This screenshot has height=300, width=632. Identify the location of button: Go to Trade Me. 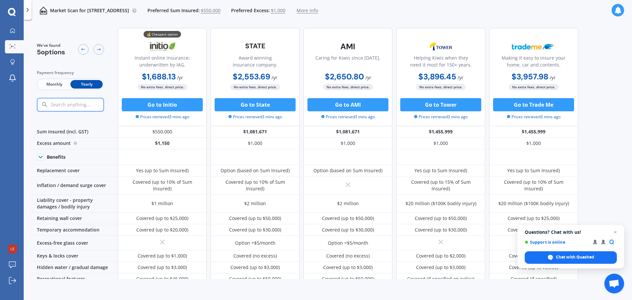
(534, 105).